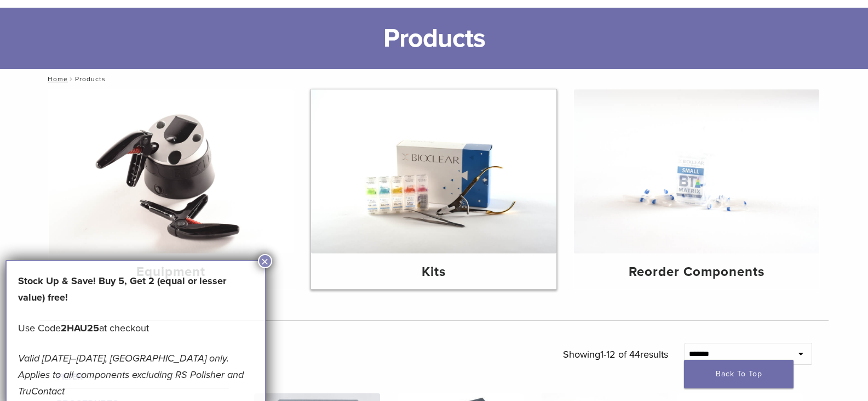  What do you see at coordinates (434, 171) in the screenshot?
I see `img: Kits` at bounding box center [434, 171].